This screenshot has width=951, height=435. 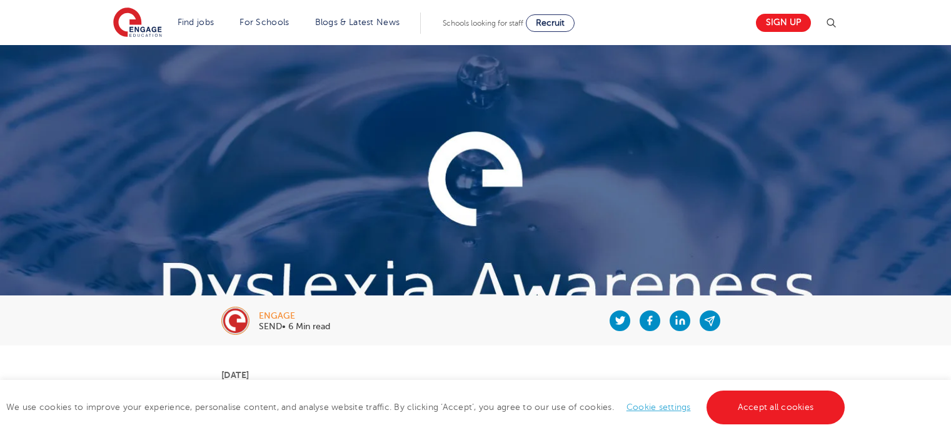 I want to click on span: We use cookies to improve your experience, personalise content, and analyse website traffic. By c..., so click(x=427, y=406).